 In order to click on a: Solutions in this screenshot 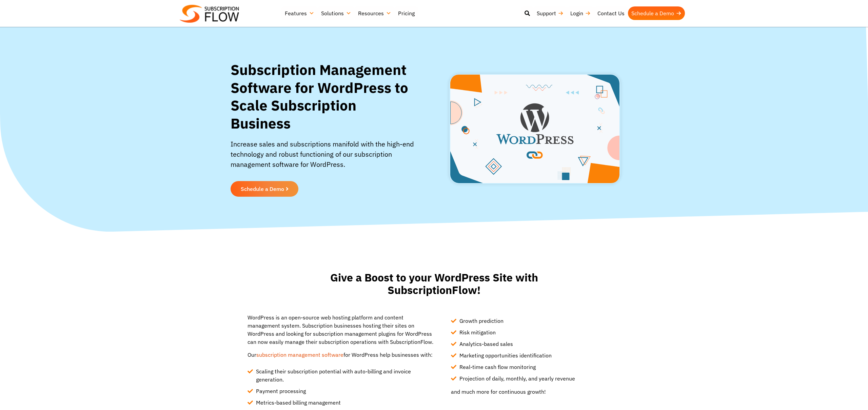, I will do `click(336, 13)`.